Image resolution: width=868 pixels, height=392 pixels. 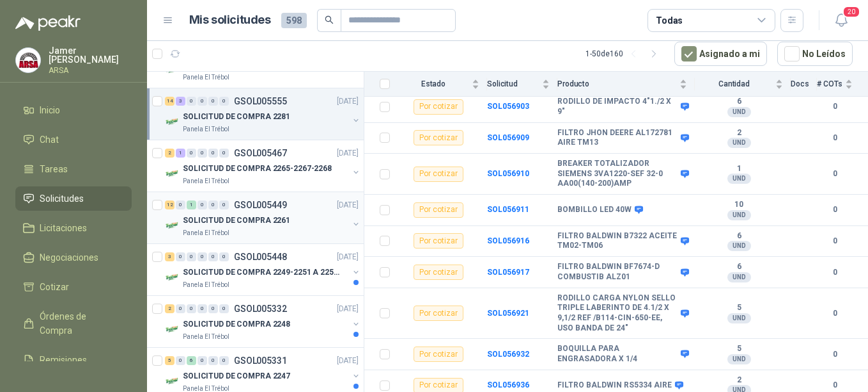 What do you see at coordinates (169, 101) in the screenshot?
I see `div: 14` at bounding box center [169, 101].